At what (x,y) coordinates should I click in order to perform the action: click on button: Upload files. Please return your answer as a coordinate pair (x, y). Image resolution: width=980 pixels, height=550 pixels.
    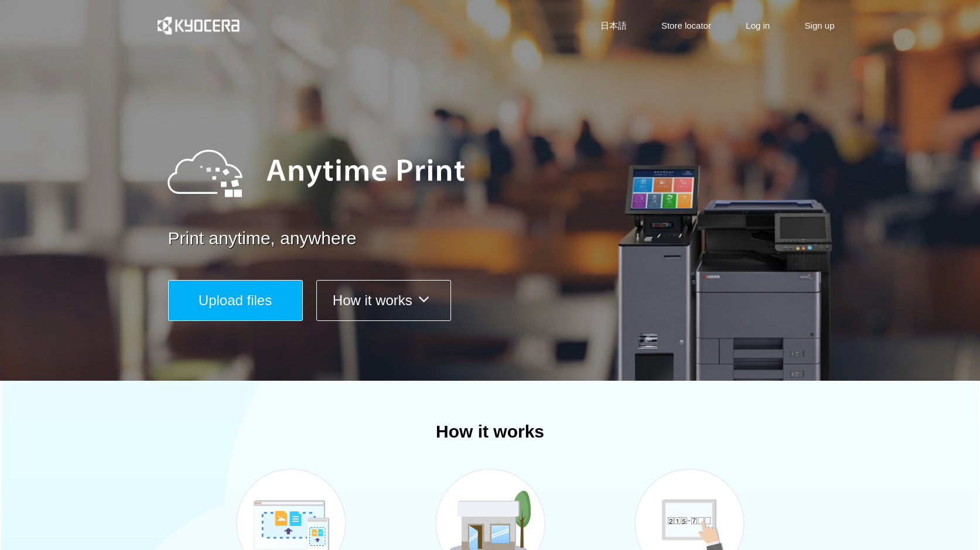
    Looking at the image, I should click on (236, 300).